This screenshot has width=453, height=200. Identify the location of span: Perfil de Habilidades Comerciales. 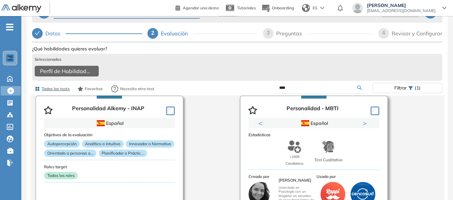
(65, 71).